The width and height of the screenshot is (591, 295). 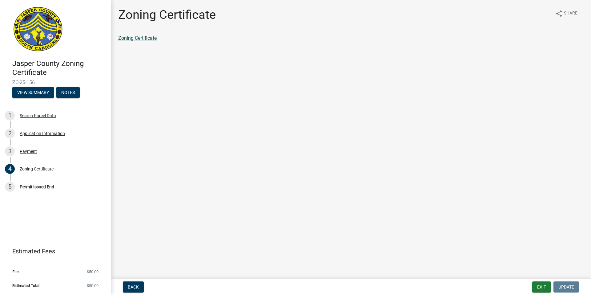 I want to click on div: 1, so click(x=10, y=115).